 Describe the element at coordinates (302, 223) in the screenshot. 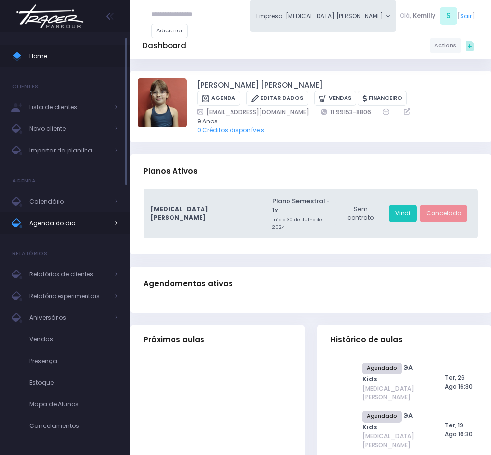

I see `small: Início 30 de Julho de 2024` at that location.